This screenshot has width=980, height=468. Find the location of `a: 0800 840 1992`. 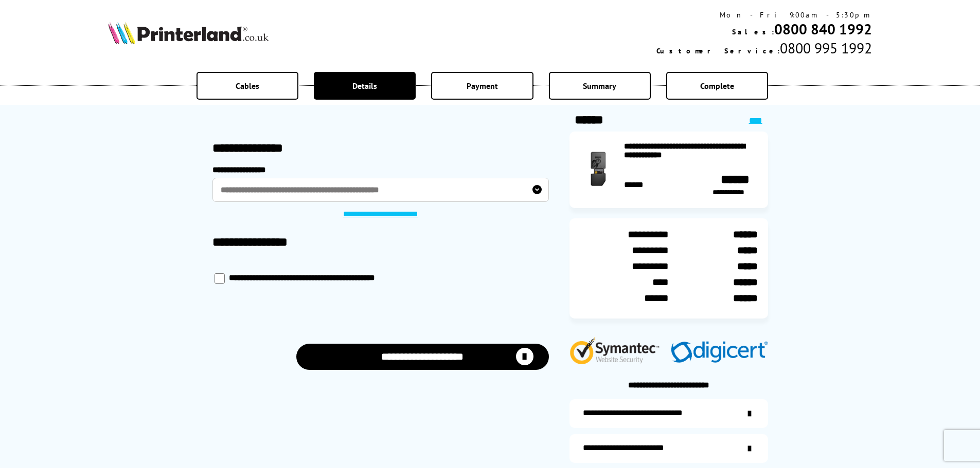

a: 0800 840 1992 is located at coordinates (823, 29).